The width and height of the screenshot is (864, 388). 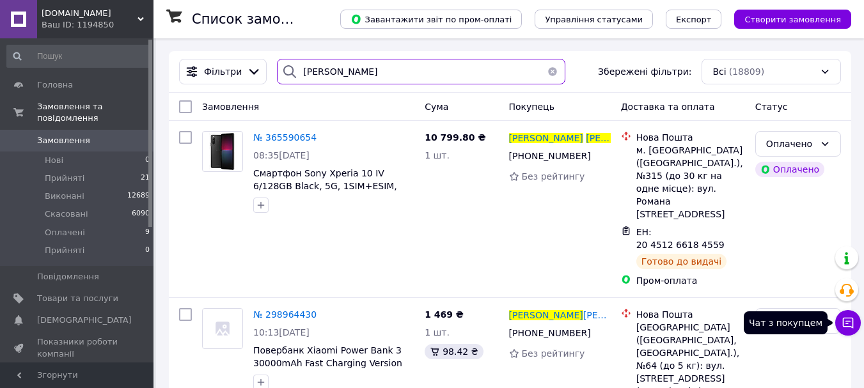 What do you see at coordinates (680, 238) in the screenshot?
I see `span: ЕН: 20 4512 6618 4559` at bounding box center [680, 238].